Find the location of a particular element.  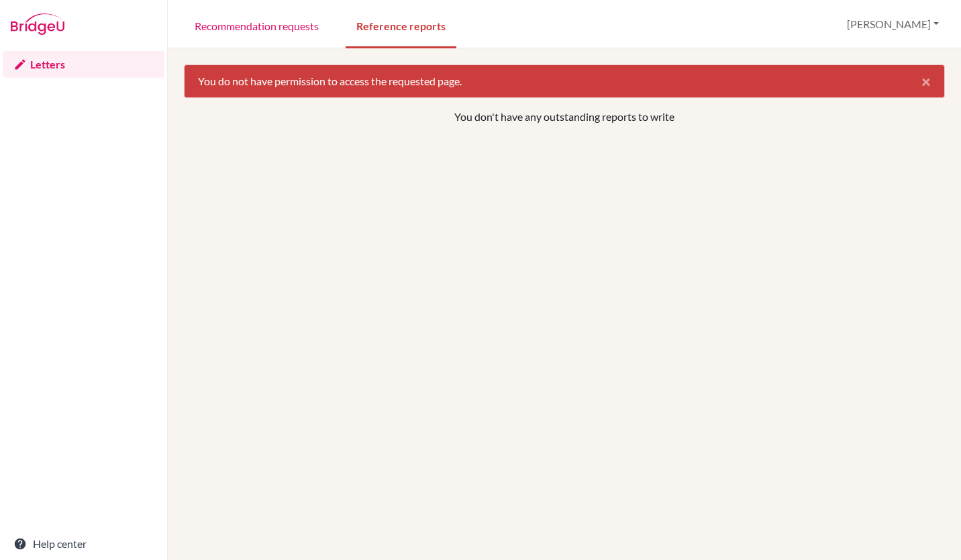

img: Bridge-U is located at coordinates (38, 24).